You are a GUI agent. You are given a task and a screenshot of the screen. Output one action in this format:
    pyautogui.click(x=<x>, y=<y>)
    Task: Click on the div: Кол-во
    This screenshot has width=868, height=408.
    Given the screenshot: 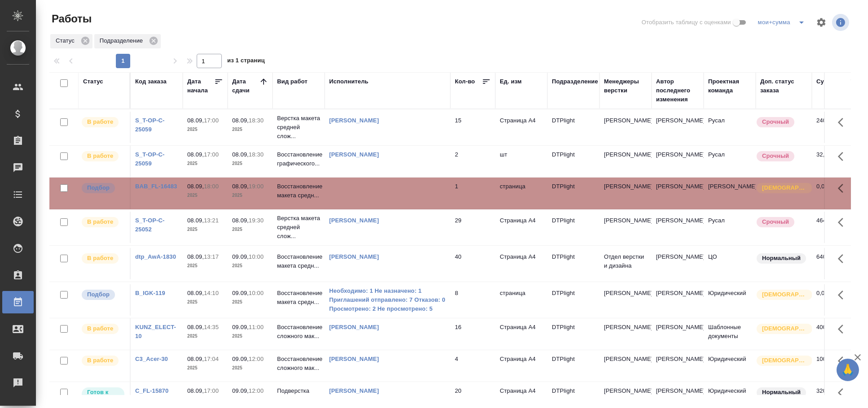 What is the action you would take?
    pyautogui.click(x=465, y=81)
    